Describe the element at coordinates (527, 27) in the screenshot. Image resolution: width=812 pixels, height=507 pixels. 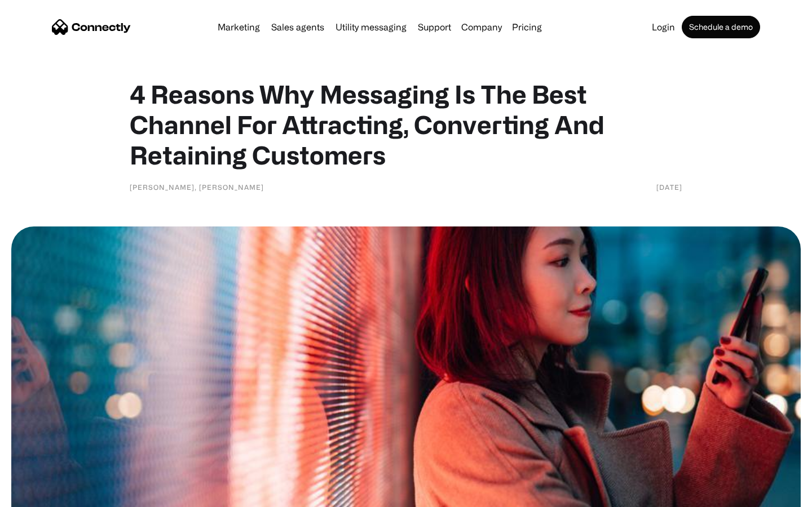
I see `a: Pricing` at that location.